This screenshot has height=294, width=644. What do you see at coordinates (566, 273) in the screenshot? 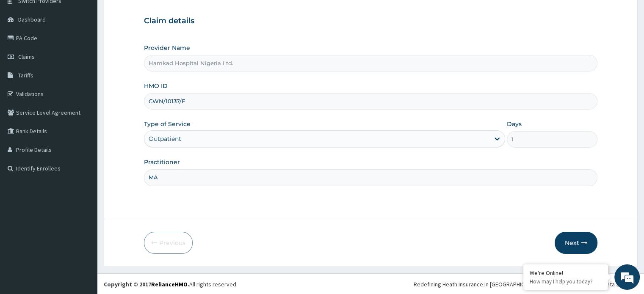
I see `div: We're Online!` at bounding box center [566, 273].